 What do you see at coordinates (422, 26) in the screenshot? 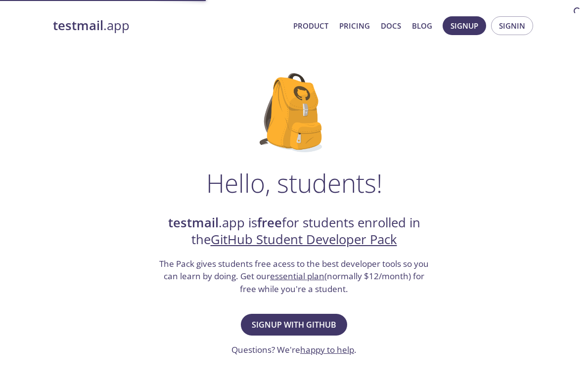
I see `a: Blog` at bounding box center [422, 26].